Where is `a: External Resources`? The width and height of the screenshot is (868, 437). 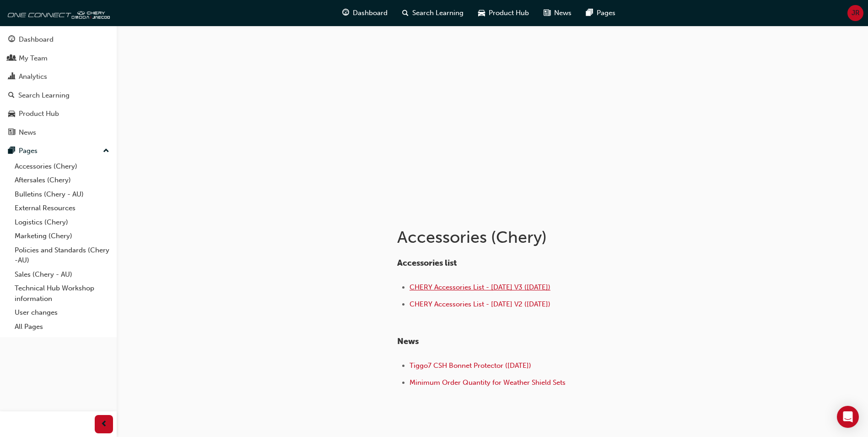
a: External Resources is located at coordinates (62, 208).